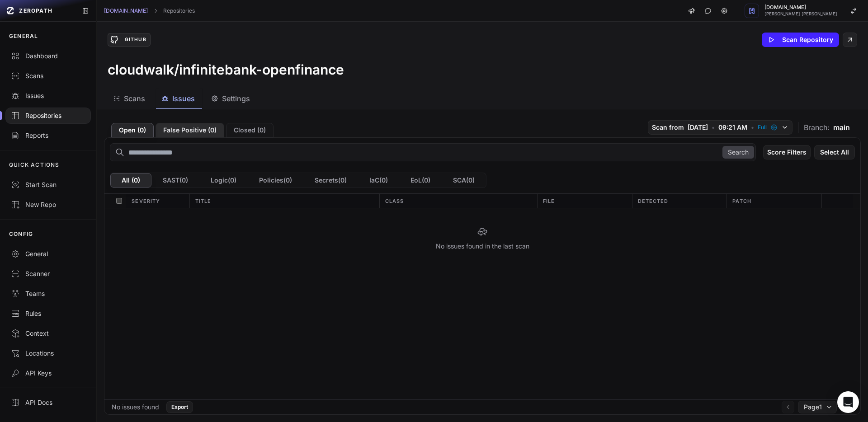 The width and height of the screenshot is (868, 422). Describe the element at coordinates (39, 10) in the screenshot. I see `a: ZEROPATH` at that location.